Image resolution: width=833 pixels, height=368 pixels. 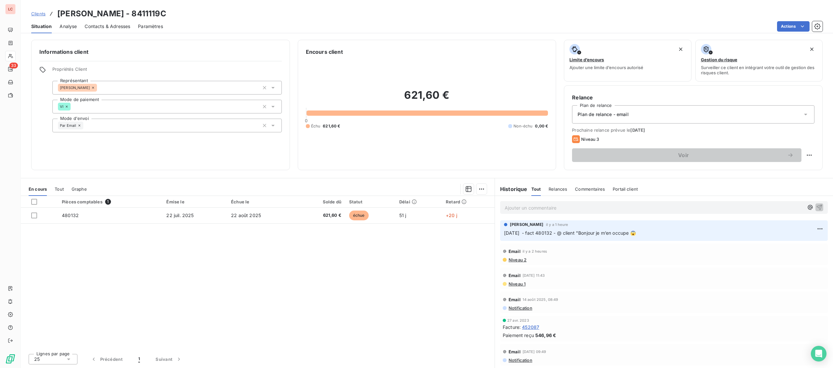 I want to click on h6: Encours client, so click(x=325, y=52).